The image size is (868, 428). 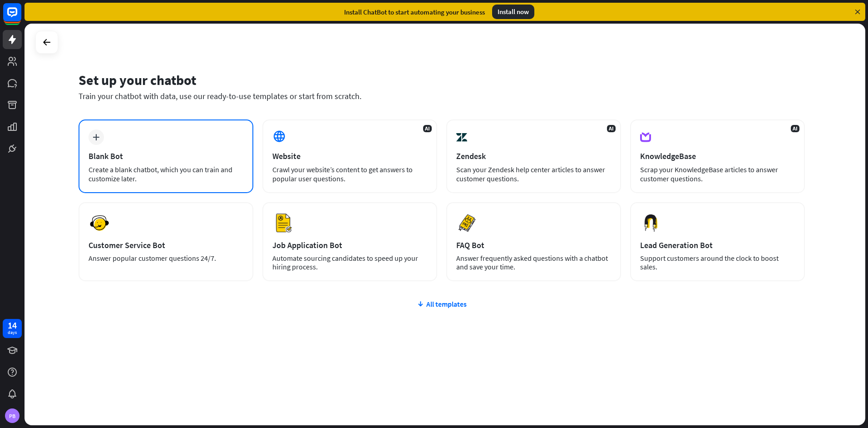 What do you see at coordinates (442, 304) in the screenshot?
I see `div: All templates` at bounding box center [442, 304].